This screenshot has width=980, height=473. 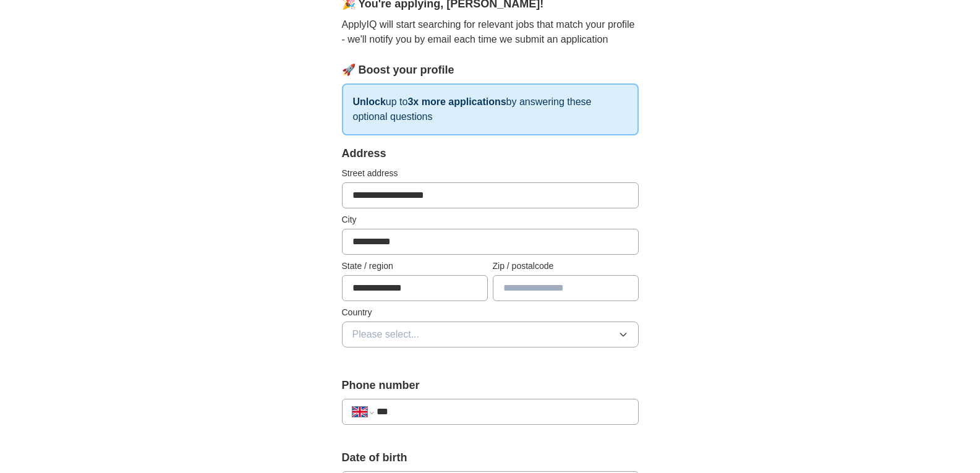 I want to click on label: Zip / postalcode, so click(x=566, y=266).